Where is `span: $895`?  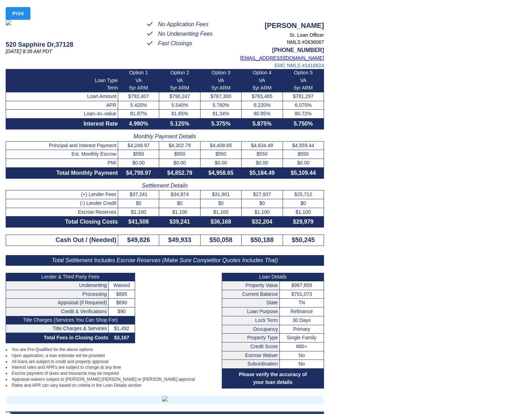
span: $895 is located at coordinates (121, 294).